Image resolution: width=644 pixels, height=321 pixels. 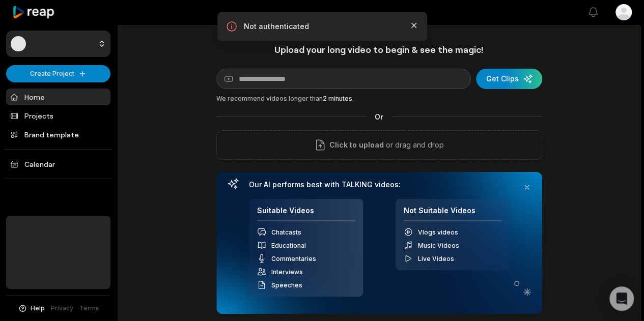 I want to click on h4: Suitable Videos, so click(x=306, y=213).